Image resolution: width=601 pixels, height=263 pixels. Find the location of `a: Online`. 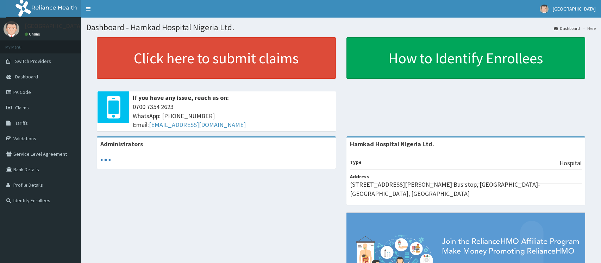

a: Online is located at coordinates (33, 34).